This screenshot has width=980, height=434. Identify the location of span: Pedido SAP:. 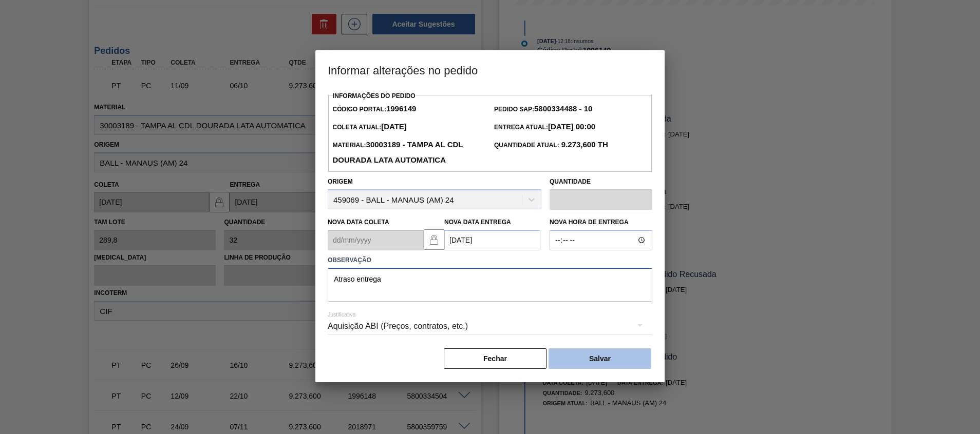
(543, 109).